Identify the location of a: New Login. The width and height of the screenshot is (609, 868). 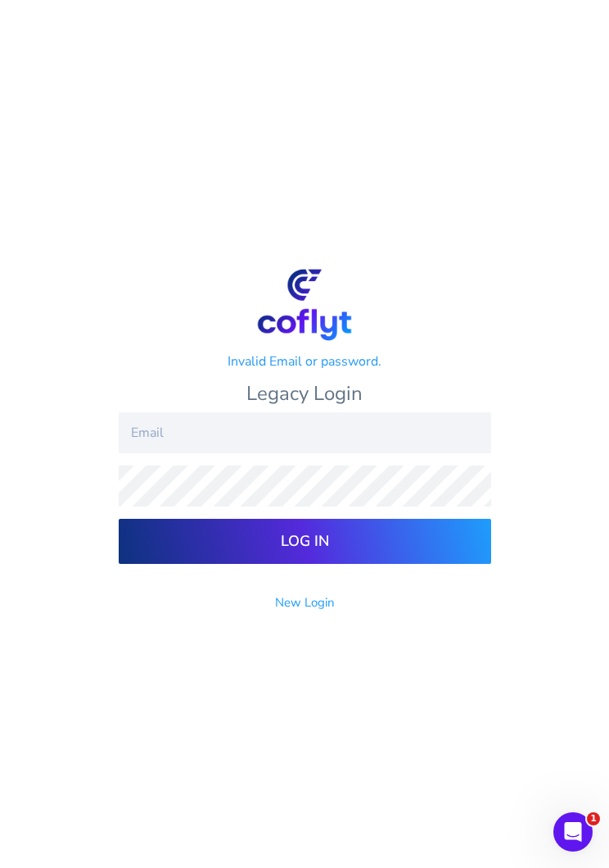
(304, 602).